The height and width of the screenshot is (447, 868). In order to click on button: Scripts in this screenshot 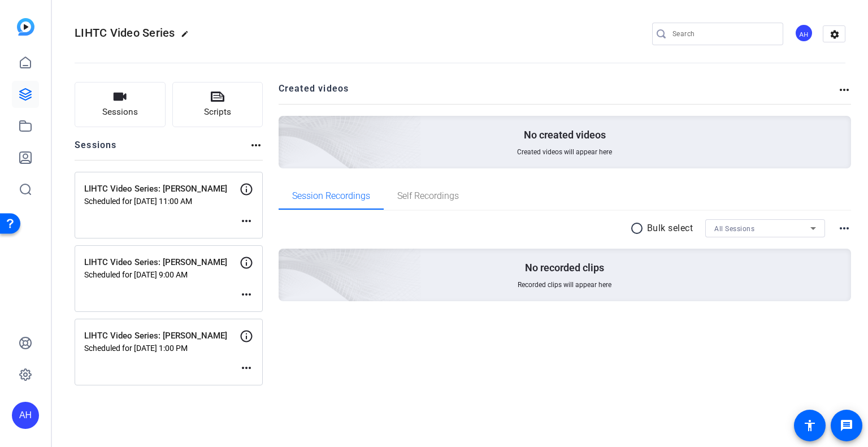, I will do `click(217, 105)`.